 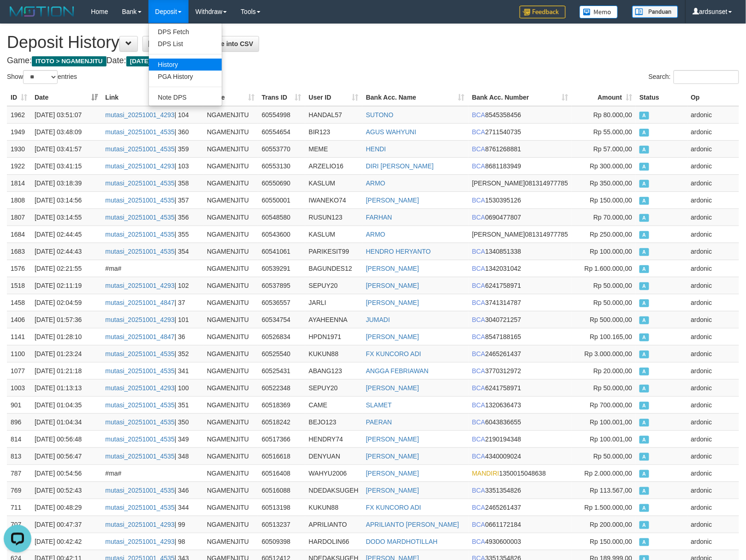 What do you see at coordinates (152, 302) in the screenshot?
I see `td: | 37` at bounding box center [152, 302].